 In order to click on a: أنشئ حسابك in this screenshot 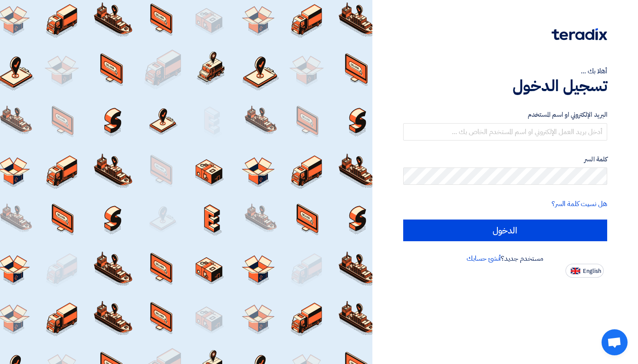, I will do `click(484, 259)`.